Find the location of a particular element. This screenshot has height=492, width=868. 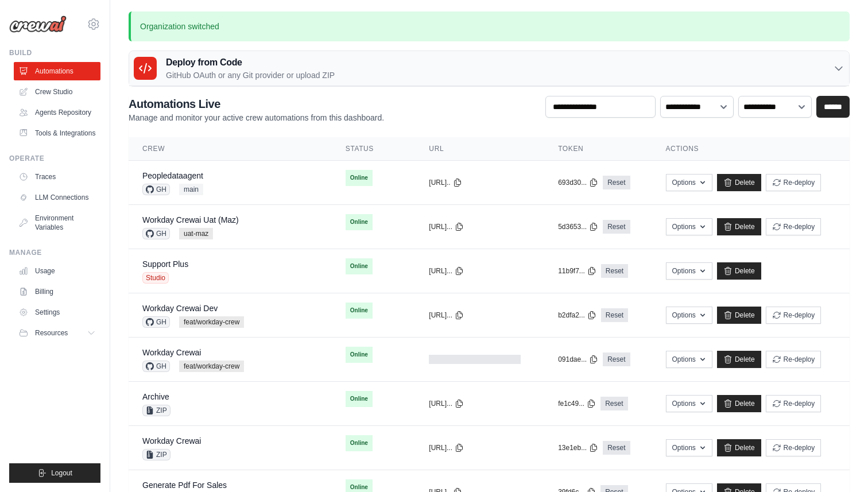

a: Generate Pdf For Sales is located at coordinates (184, 485).